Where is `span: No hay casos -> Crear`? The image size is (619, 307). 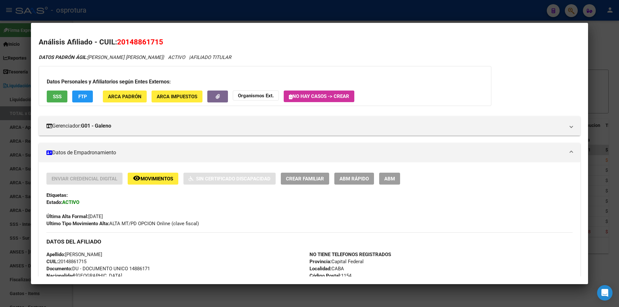 span: No hay casos -> Crear is located at coordinates (319, 96).